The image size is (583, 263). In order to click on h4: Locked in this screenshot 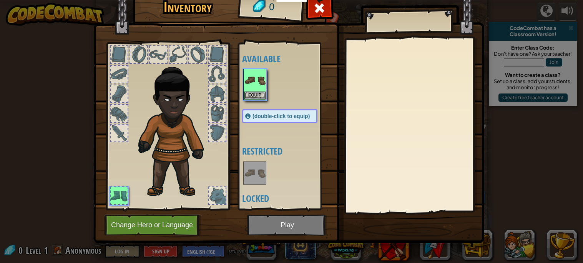, I will do `click(288, 198)`.